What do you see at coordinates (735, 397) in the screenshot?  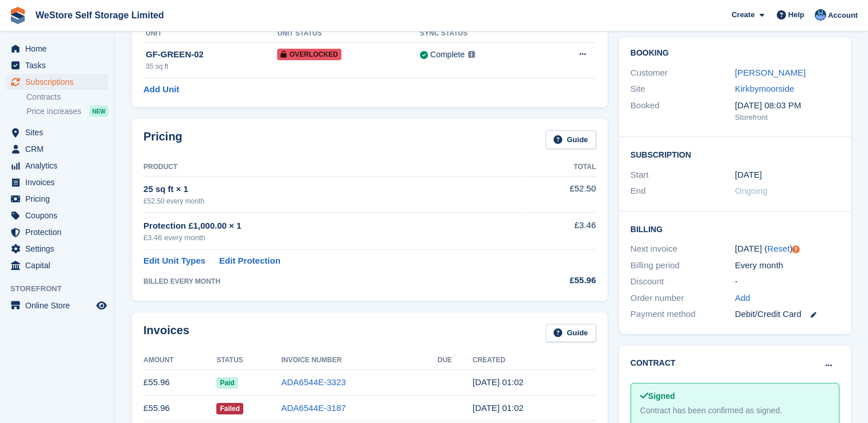 I see `div: Signed` at bounding box center [735, 397].